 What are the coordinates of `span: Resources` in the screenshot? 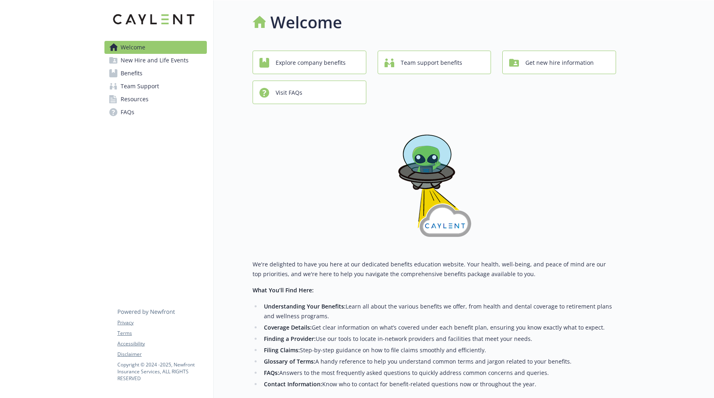 It's located at (134, 99).